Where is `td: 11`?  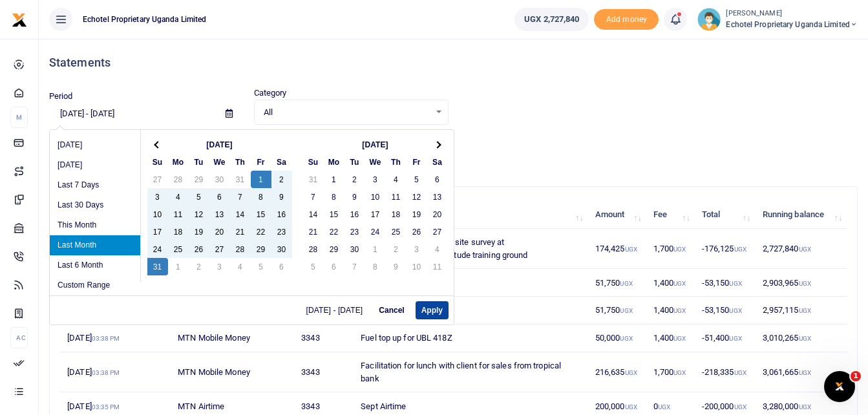
td: 11 is located at coordinates (179, 214).